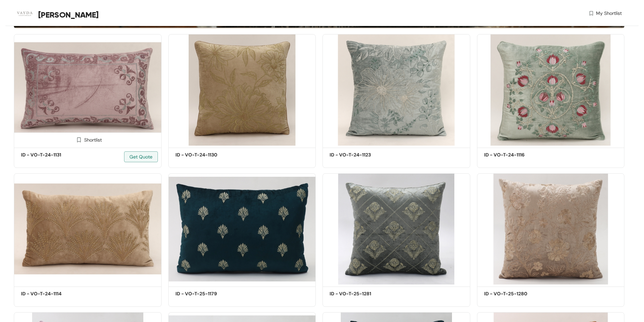 Image resolution: width=644 pixels, height=322 pixels. I want to click on img: Buyer Portal, so click(25, 14).